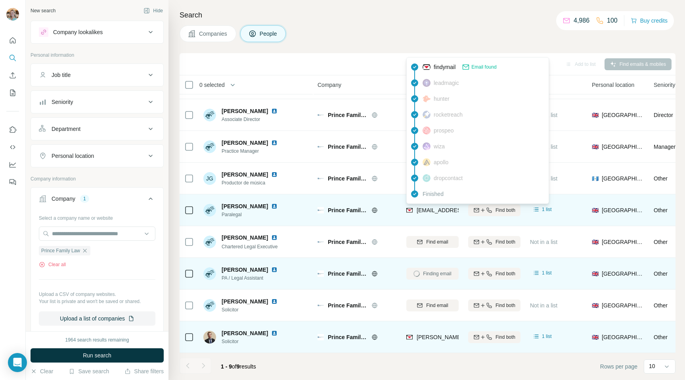  I want to click on p: Your list is private and won't be saved or shared., so click(97, 301).